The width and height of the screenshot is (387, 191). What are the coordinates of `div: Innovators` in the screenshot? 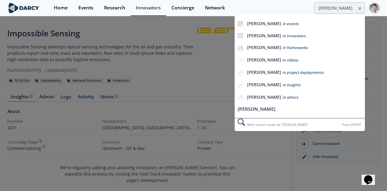 It's located at (148, 8).